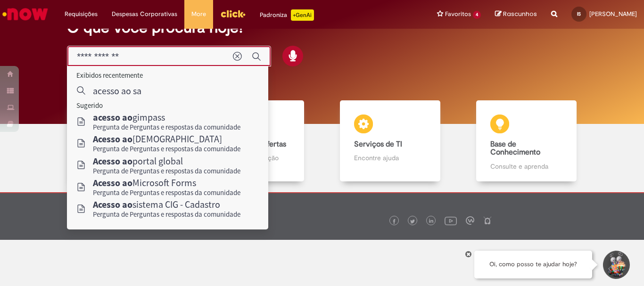 This screenshot has height=286, width=644. What do you see at coordinates (322, 27) in the screenshot?
I see `h2: O que você procura hoje?` at bounding box center [322, 27].